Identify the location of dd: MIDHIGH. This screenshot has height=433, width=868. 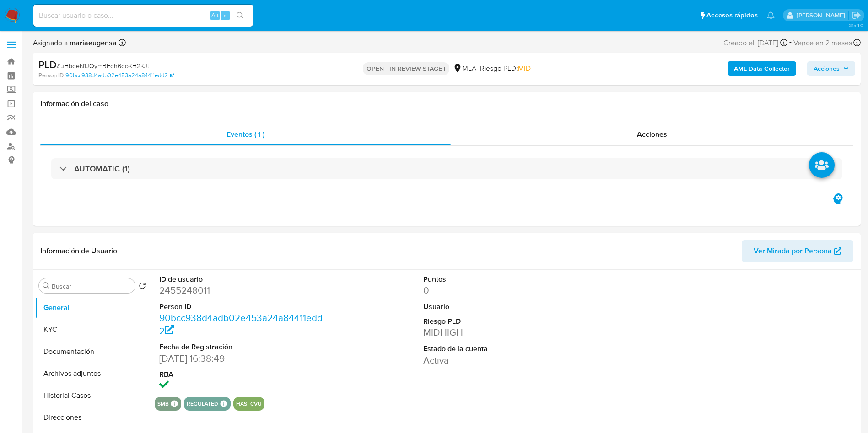
(507, 333).